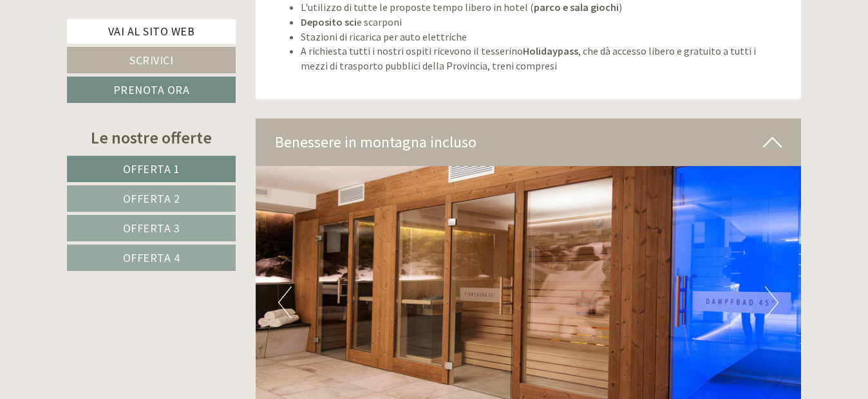 Image resolution: width=868 pixels, height=399 pixels. What do you see at coordinates (542, 37) in the screenshot?
I see `li: Stazioni di ricarica per auto elettriche` at bounding box center [542, 37].